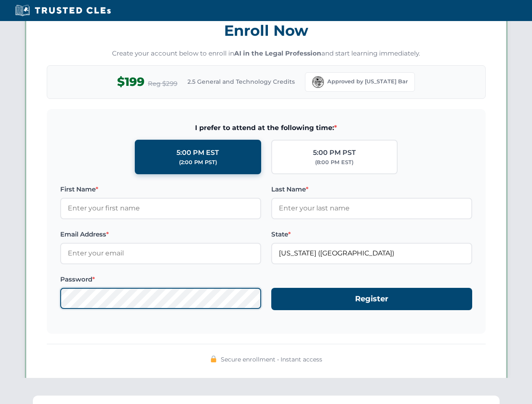 This screenshot has width=532, height=404. Describe the element at coordinates (271, 360) in the screenshot. I see `span: Secure enrollment • Instant access` at that location.